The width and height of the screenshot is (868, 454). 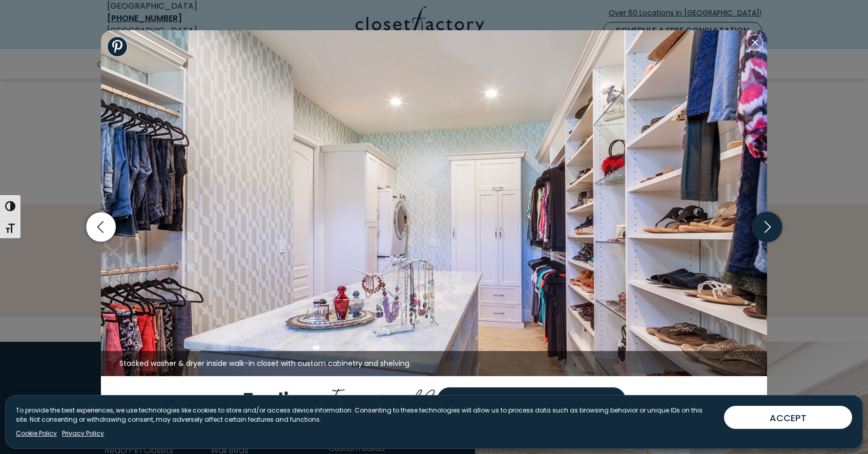 I want to click on img: Stacked washer & dryer inside walk-in closet with custom cabinetry and shelving., so click(x=434, y=203).